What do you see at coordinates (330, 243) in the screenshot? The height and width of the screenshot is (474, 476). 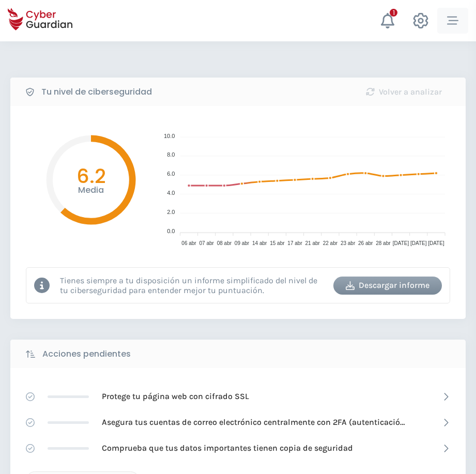 I see `tspan: 22 abr` at bounding box center [330, 243].